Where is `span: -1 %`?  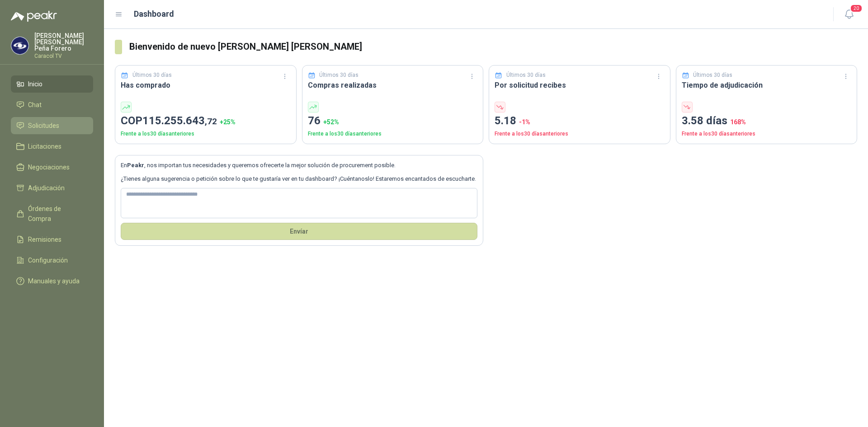 span: -1 % is located at coordinates (525, 122).